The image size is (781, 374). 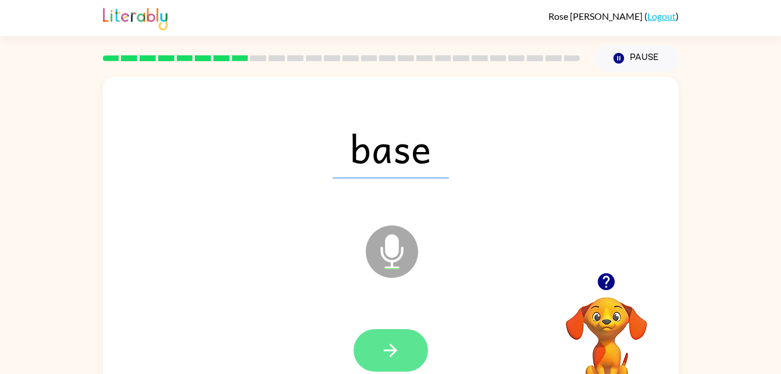 What do you see at coordinates (662, 16) in the screenshot?
I see `a: Logout` at bounding box center [662, 16].